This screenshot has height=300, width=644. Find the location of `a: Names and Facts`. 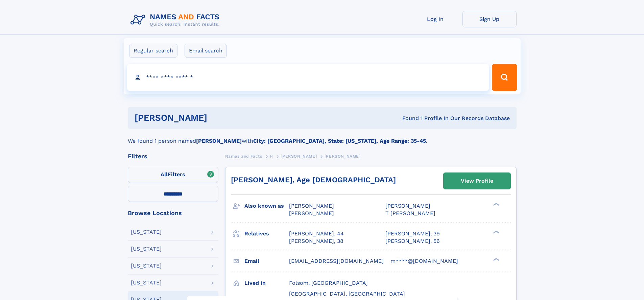

a: Names and Facts is located at coordinates (244, 156).